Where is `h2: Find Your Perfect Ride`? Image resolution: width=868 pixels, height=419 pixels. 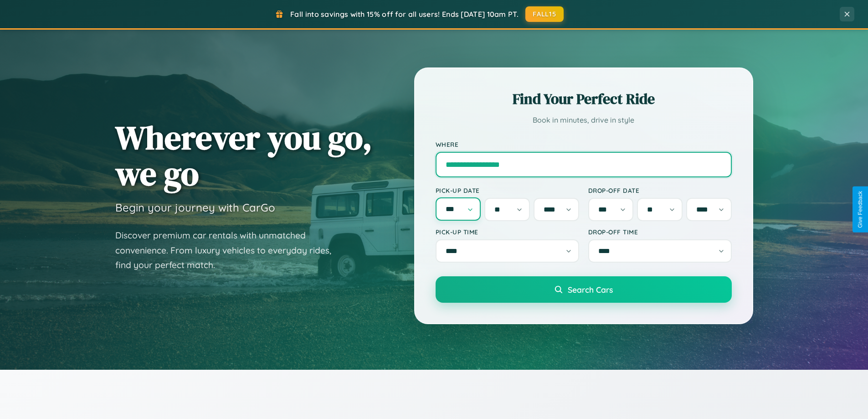 h2: Find Your Perfect Ride is located at coordinates (583, 99).